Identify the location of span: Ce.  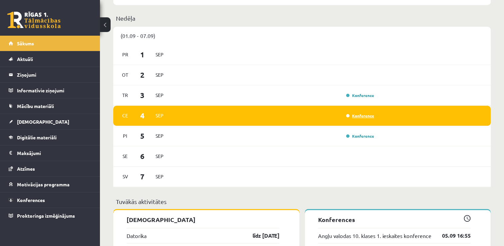
(125, 115).